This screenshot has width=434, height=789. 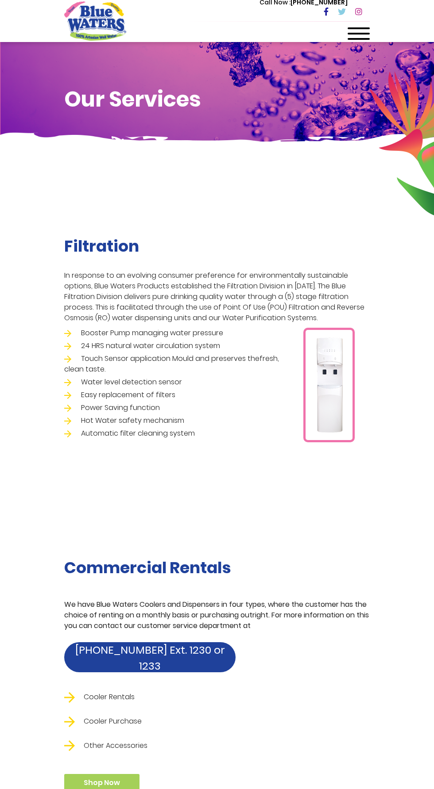 I want to click on li: Booster Pump managing water pressure, so click(x=177, y=333).